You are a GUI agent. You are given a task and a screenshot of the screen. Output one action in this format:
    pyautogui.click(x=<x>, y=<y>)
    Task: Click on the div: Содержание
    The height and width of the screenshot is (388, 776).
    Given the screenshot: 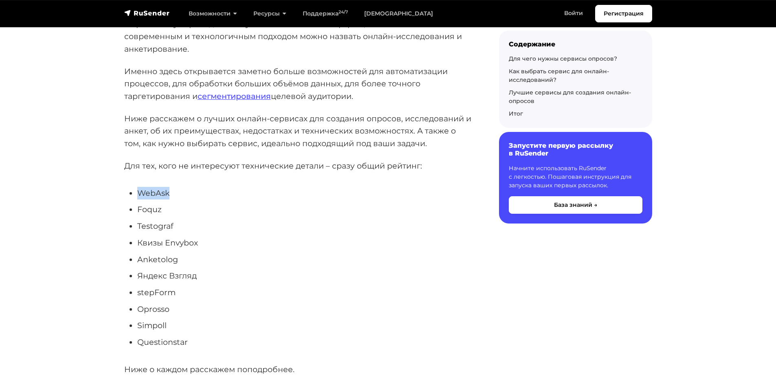 What is the action you would take?
    pyautogui.click(x=575, y=44)
    